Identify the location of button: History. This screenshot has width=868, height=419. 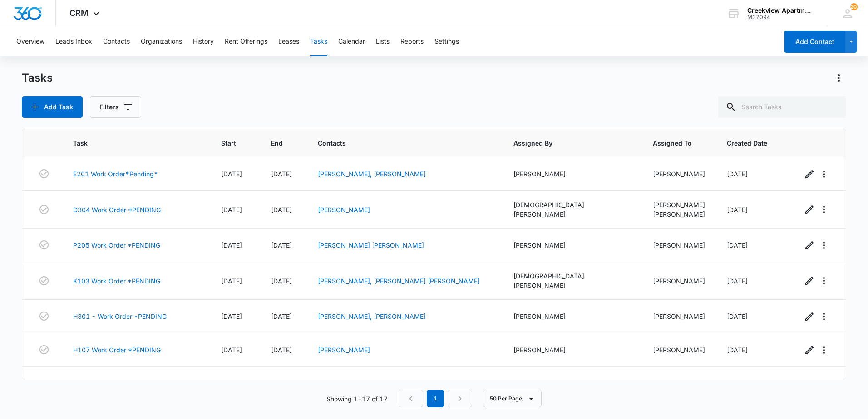
(203, 41).